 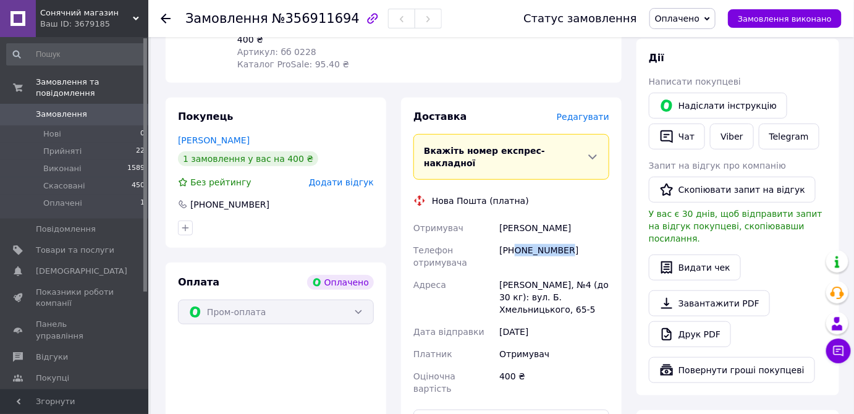 What do you see at coordinates (785, 19) in the screenshot?
I see `button: Замовлення виконано` at bounding box center [785, 19].